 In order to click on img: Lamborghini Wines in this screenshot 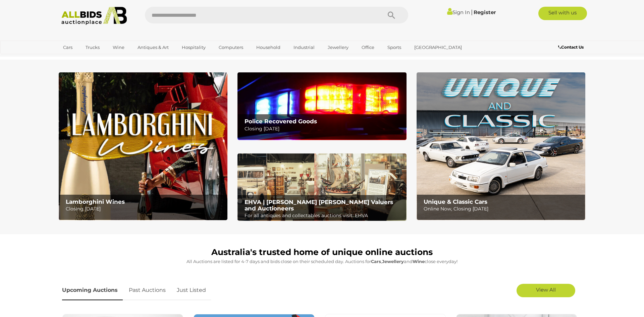, I will do `click(143, 146)`.